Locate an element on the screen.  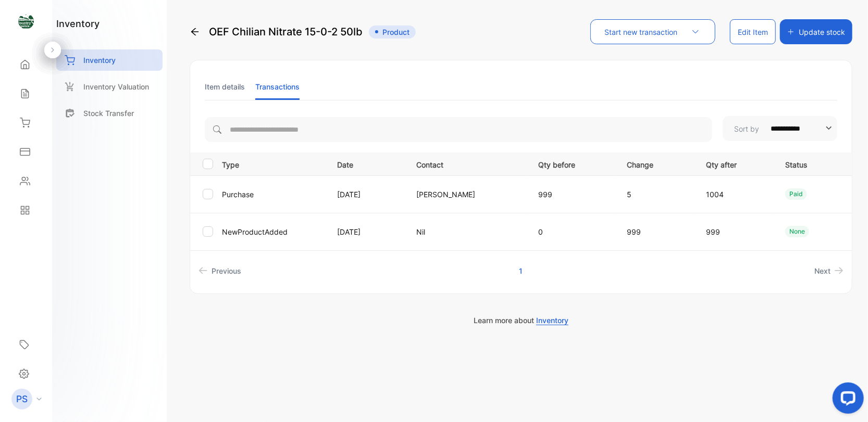
a: Stock Transfer is located at coordinates (109, 113).